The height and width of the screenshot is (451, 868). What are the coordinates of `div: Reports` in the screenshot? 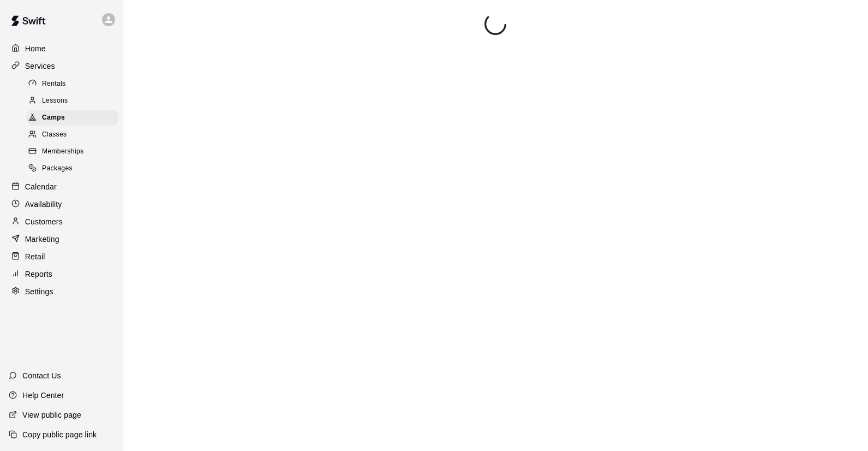 It's located at (61, 274).